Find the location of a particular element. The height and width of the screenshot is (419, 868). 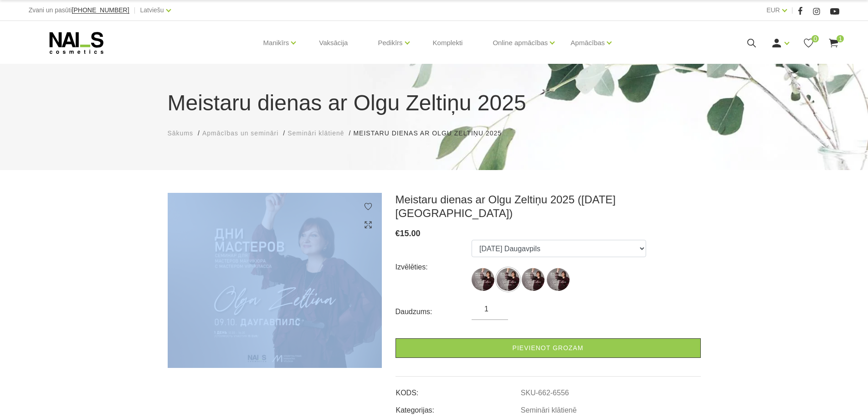

span: Apmācības un semināri is located at coordinates (240, 133).